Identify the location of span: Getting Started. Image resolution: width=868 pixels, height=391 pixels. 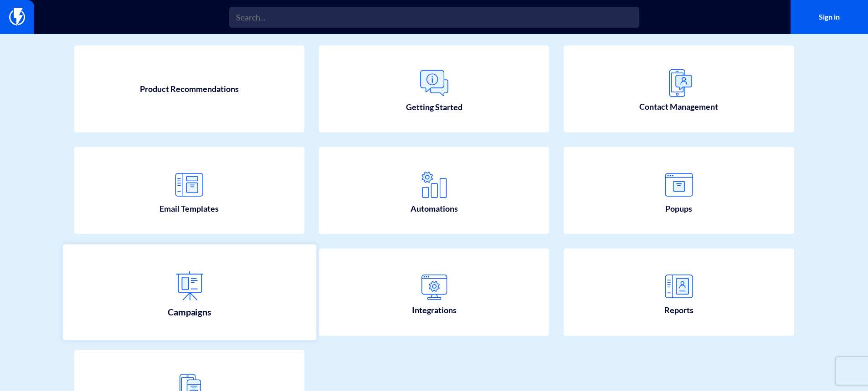
(434, 107).